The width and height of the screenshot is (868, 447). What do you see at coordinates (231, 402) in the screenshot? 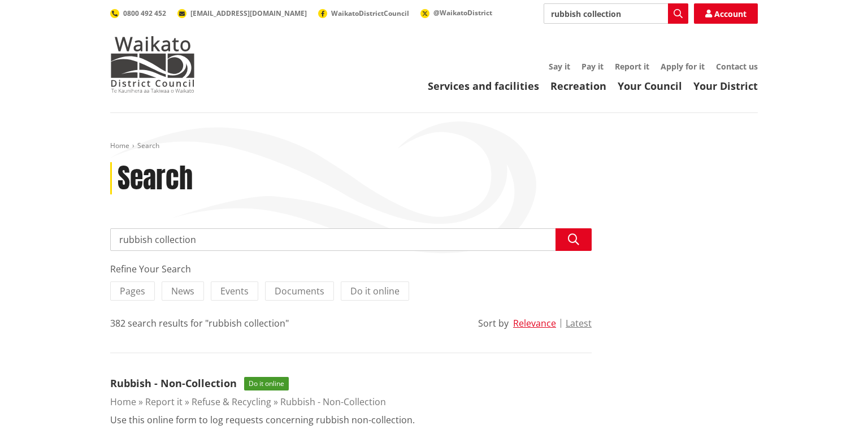
I see `a: Refuse & Recycling` at bounding box center [231, 402].